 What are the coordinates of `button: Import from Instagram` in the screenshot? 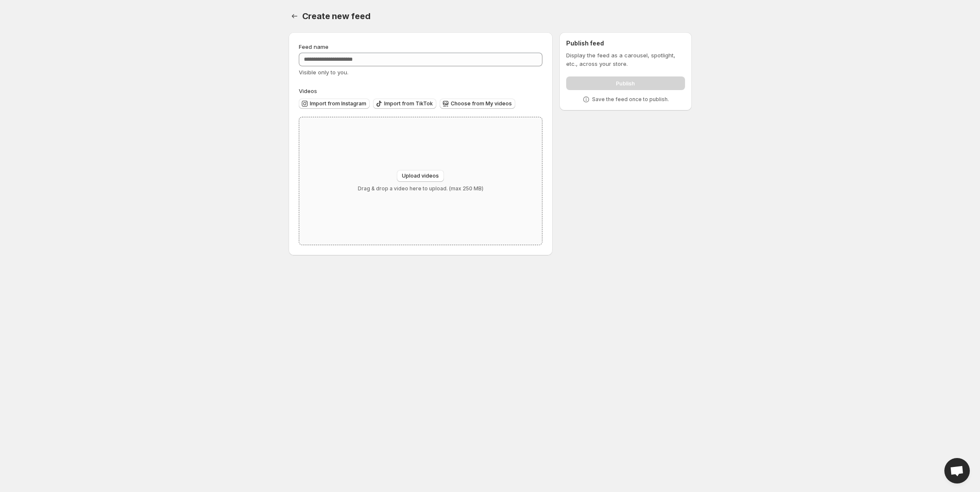 It's located at (334, 104).